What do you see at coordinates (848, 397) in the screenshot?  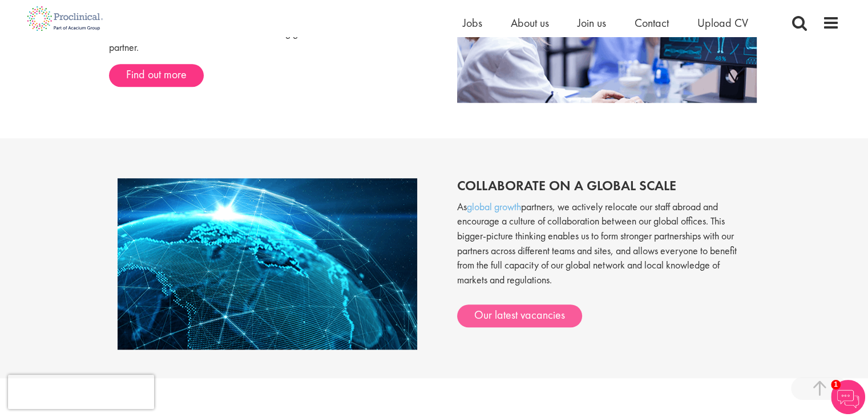 I see `img: Chatbot` at bounding box center [848, 397].